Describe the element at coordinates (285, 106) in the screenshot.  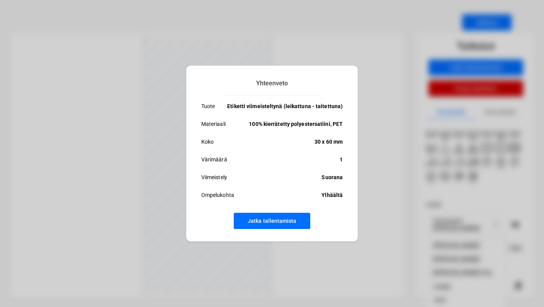
I see `p: Etiketti viimeisteltynä (leikattuna - taitettuna)` at that location.